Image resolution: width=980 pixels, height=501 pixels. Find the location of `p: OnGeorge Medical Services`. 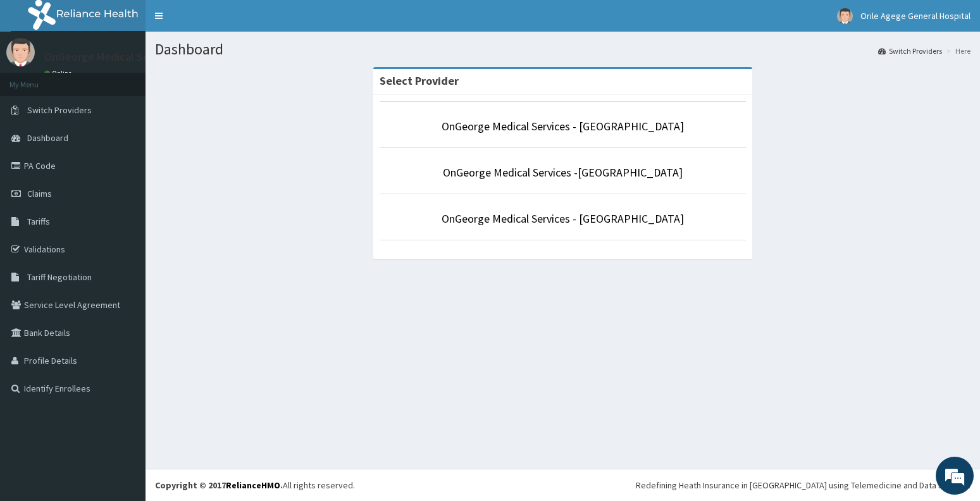

p: OnGeorge Medical Services is located at coordinates (111, 57).